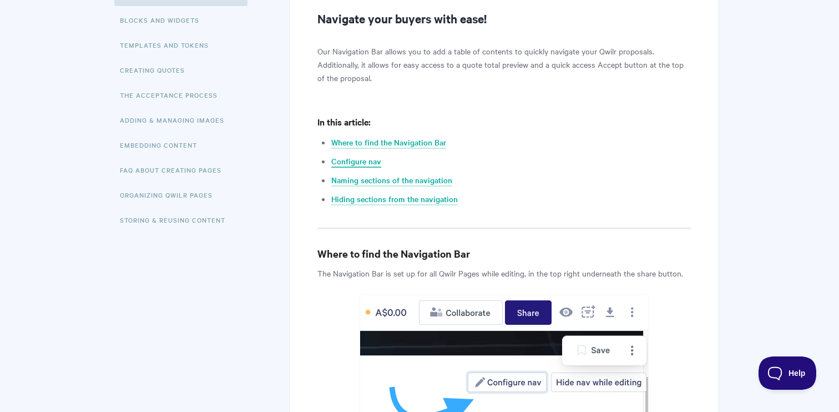  Describe the element at coordinates (173, 95) in the screenshot. I see `a: The Acceptance Process` at that location.